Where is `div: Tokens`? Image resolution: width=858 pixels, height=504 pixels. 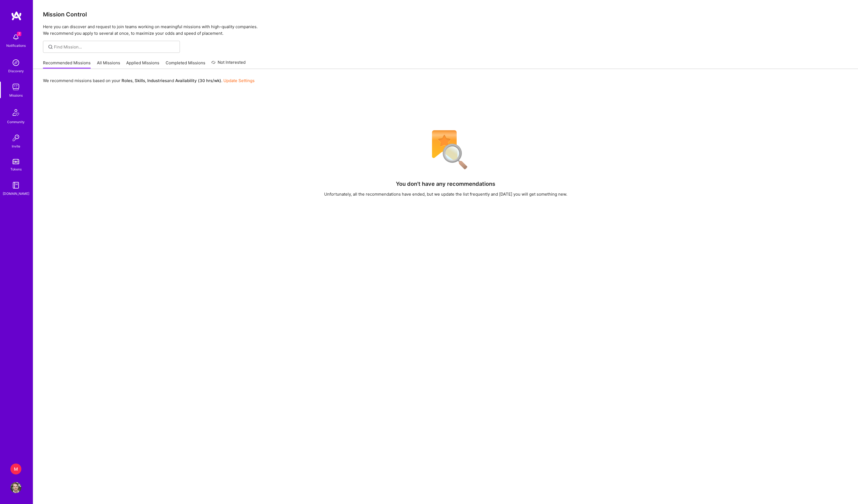 div: Tokens is located at coordinates (16, 169).